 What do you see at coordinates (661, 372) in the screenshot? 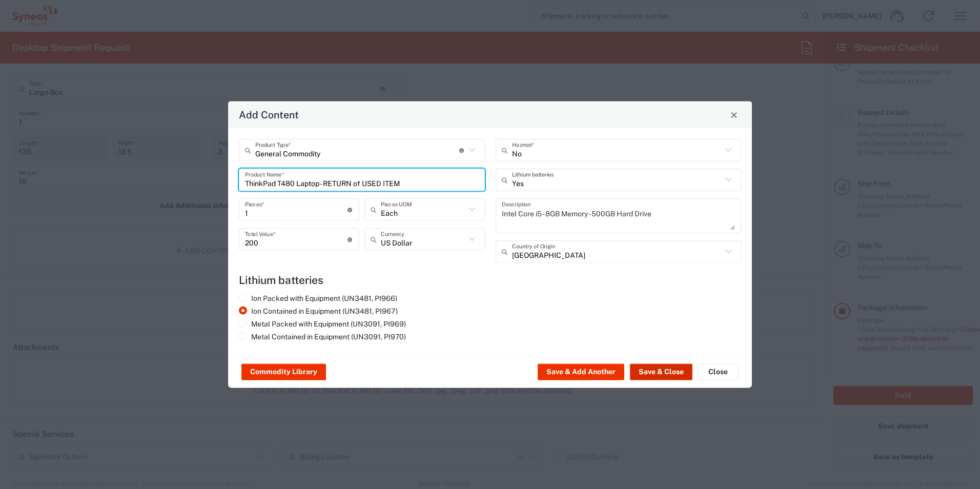
I see `button: Save & Close` at bounding box center [661, 372].